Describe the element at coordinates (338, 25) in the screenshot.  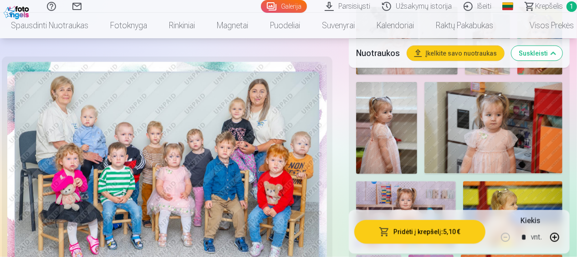
I see `a: Suvenyrai` at that location.